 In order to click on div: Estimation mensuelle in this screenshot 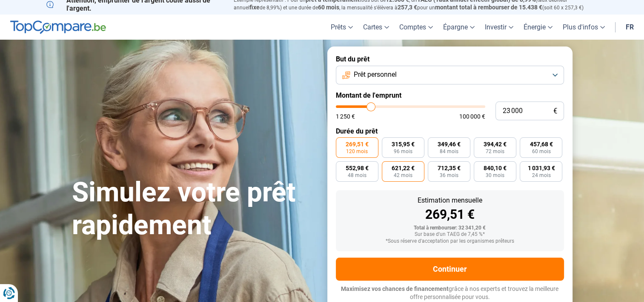, I will do `click(450, 200)`.